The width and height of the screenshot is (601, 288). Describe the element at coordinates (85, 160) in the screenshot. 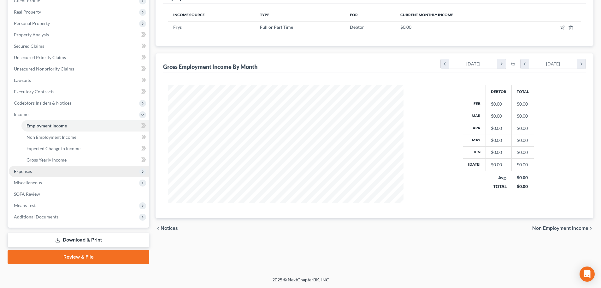

I see `a: Gross Yearly Income` at that location.